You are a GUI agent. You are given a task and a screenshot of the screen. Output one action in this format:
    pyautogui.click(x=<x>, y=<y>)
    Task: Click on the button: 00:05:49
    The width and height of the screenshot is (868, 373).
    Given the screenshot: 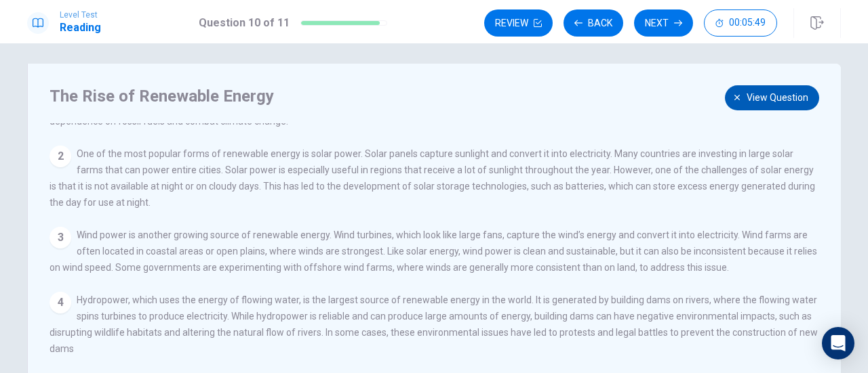 What is the action you would take?
    pyautogui.click(x=741, y=23)
    